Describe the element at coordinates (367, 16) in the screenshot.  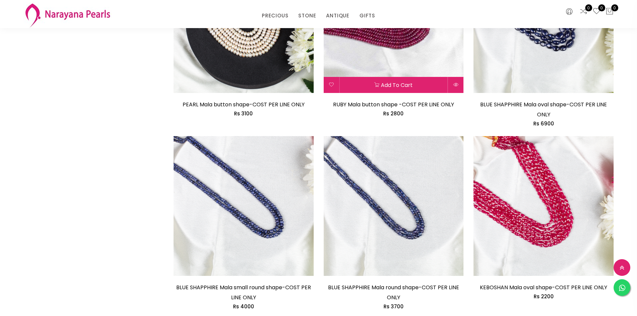
I see `a: GIFTS` at that location.